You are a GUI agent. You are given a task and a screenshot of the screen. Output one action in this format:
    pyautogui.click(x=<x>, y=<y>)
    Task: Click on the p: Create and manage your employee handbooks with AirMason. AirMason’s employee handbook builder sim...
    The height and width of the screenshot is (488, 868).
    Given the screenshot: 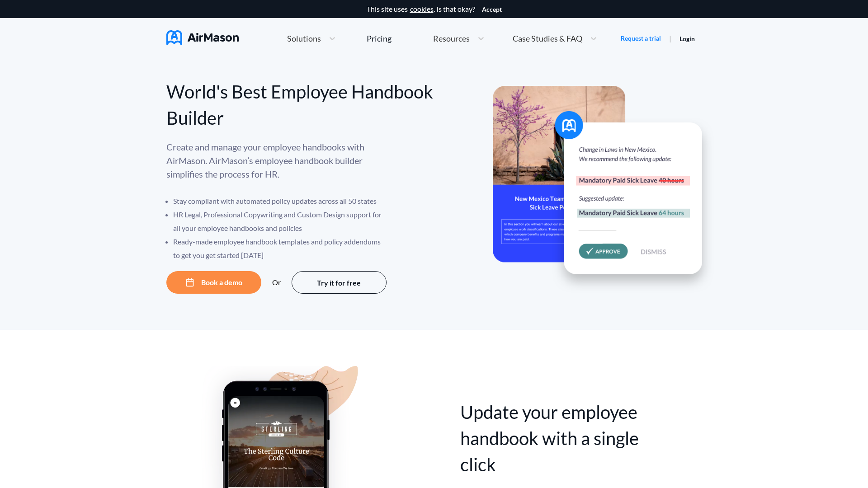 What is the action you would take?
    pyautogui.click(x=277, y=160)
    